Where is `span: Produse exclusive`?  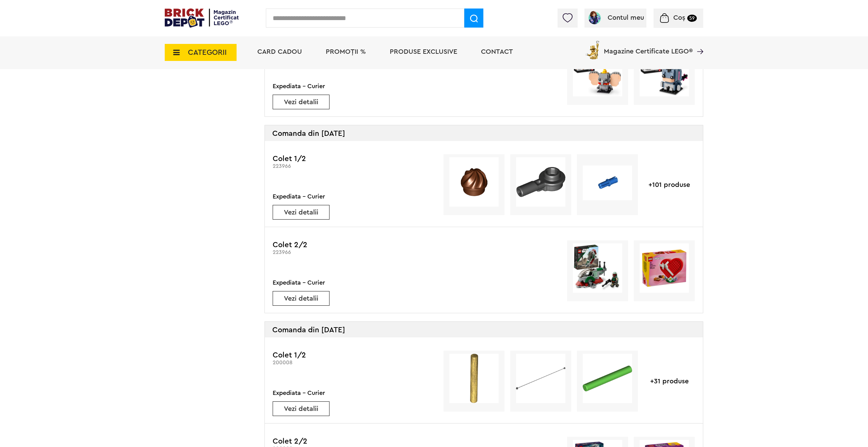
span: Produse exclusive is located at coordinates (423, 52).